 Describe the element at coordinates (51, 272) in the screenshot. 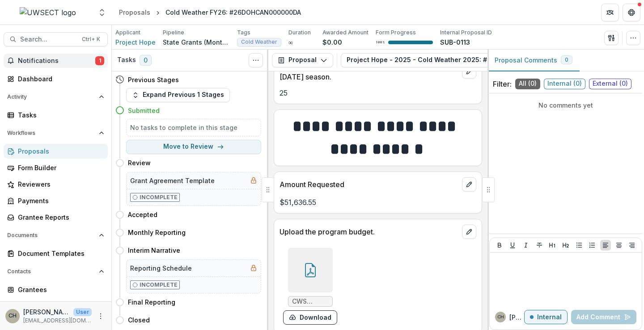

I see `span: Contacts` at that location.